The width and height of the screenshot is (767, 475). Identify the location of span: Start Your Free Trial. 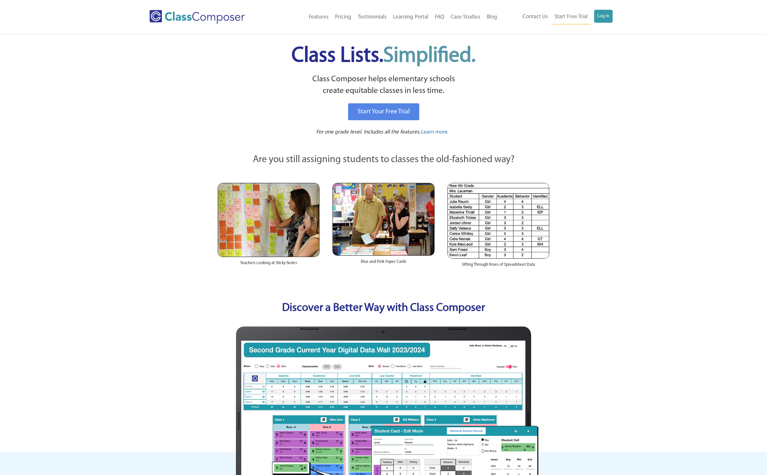
(383, 112).